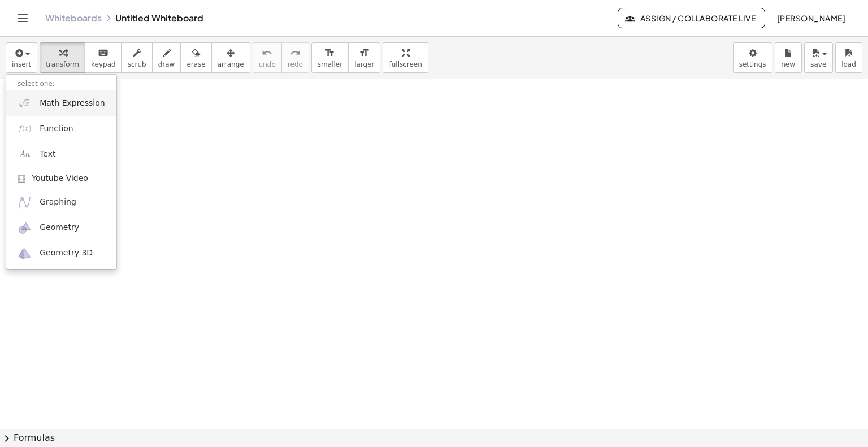 The width and height of the screenshot is (868, 447). I want to click on i: redo, so click(295, 53).